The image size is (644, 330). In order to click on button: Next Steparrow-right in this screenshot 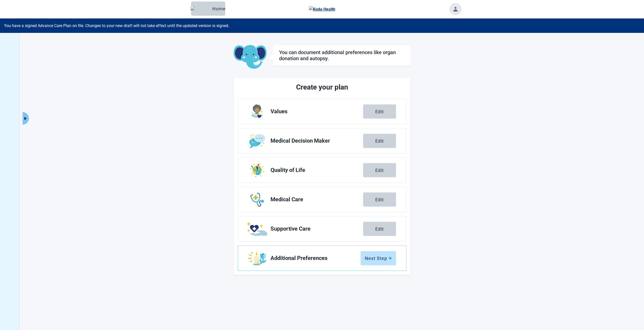, I will do `click(378, 258)`.